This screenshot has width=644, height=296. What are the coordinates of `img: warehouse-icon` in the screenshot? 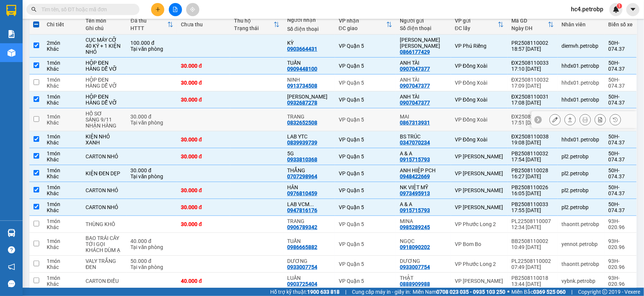 It's located at (11, 233).